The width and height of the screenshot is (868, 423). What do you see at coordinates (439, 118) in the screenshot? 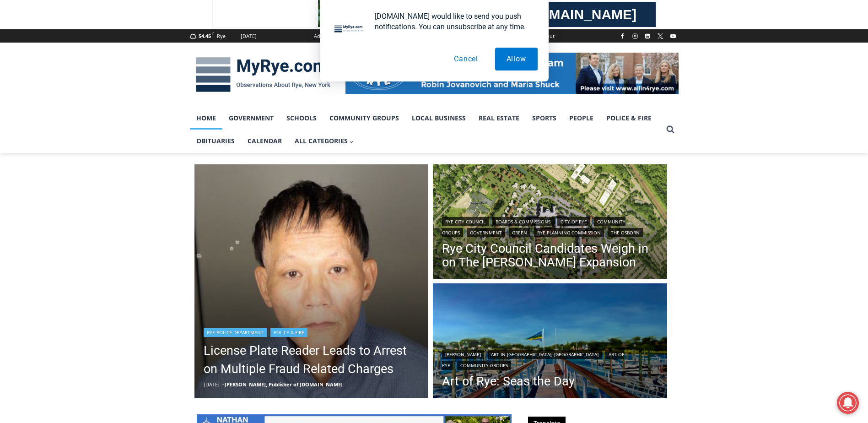
I see `a: Local Business` at bounding box center [439, 118].